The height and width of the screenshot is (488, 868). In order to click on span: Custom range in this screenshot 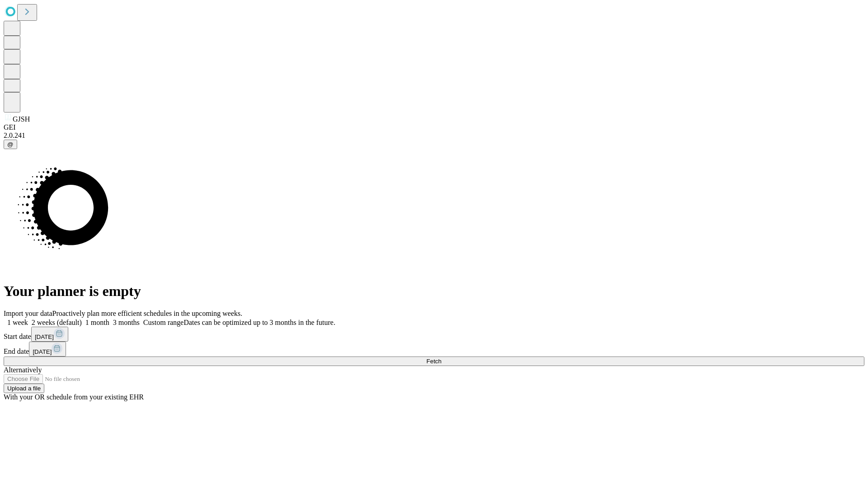, I will do `click(163, 322)`.